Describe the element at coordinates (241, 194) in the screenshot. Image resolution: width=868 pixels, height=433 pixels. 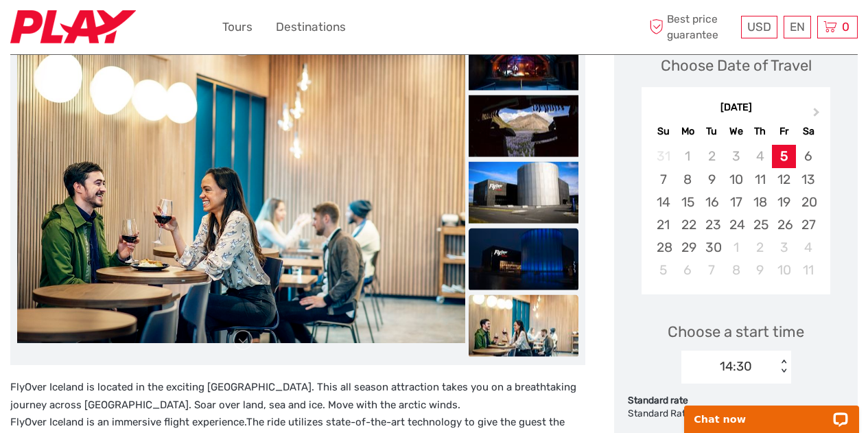
I see `img: 672bc56a84c44bde97f0b2ca43b341a5_main_slider.jpeg` at that location.